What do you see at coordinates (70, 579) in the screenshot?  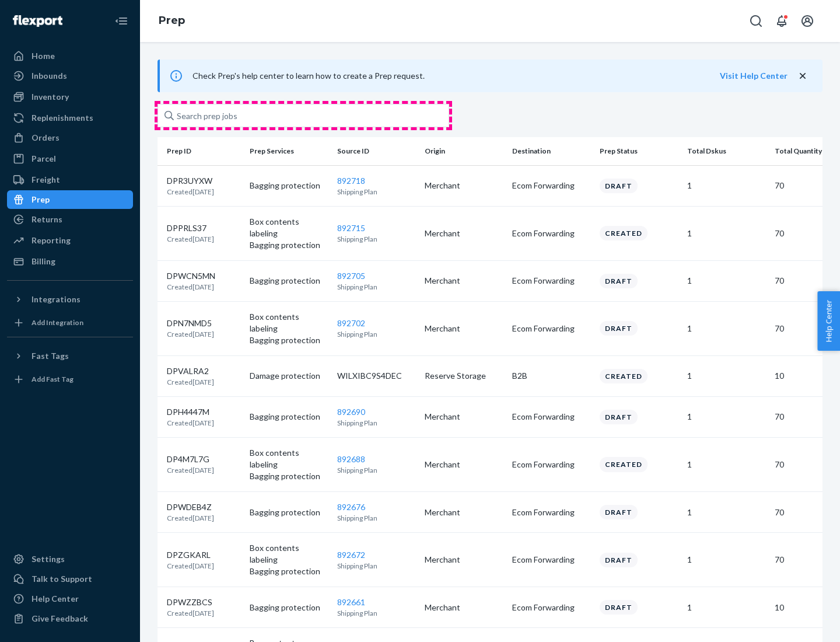 I see `a: Talk to Support` at bounding box center [70, 579].